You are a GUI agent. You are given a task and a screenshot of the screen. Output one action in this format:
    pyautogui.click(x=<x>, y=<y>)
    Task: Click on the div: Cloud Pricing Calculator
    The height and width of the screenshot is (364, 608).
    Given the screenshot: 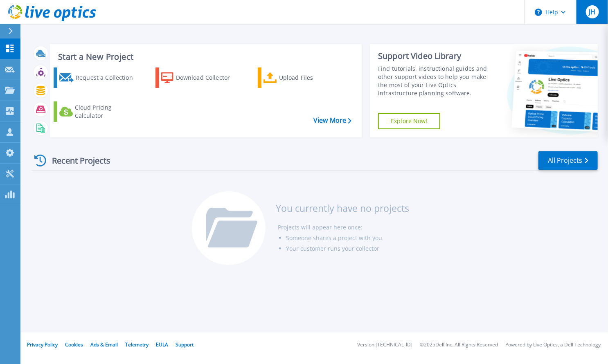 What is the action you would take?
    pyautogui.click(x=105, y=112)
    